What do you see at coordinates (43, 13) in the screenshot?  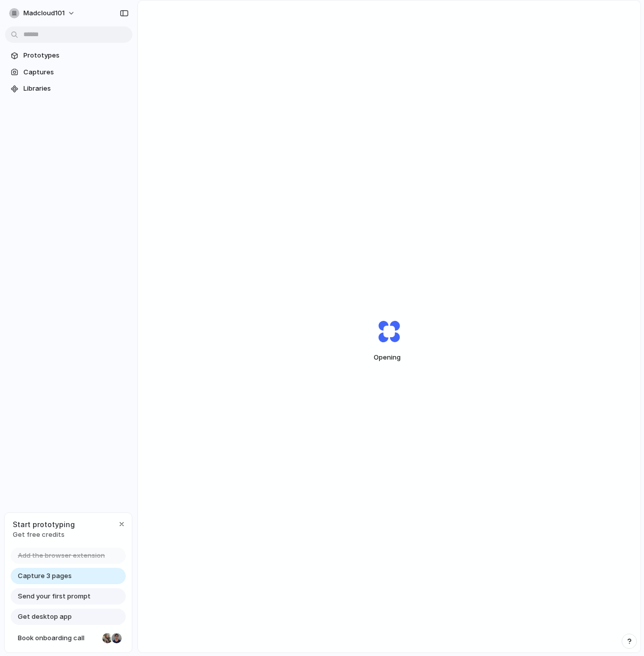 I see `button: madcloud101` at bounding box center [43, 13].